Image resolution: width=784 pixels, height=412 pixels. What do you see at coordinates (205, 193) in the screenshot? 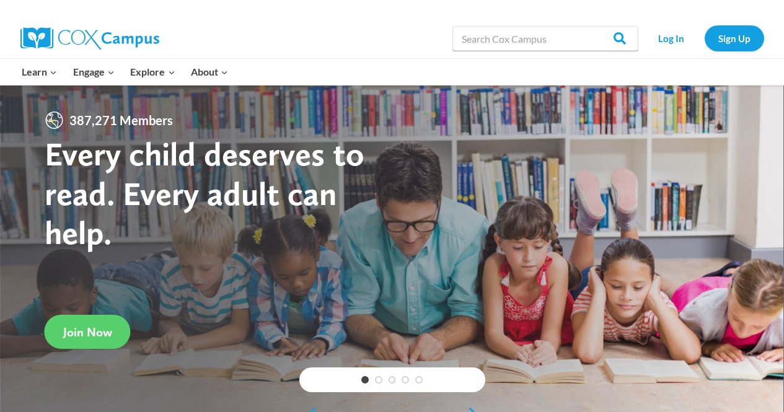
I see `strong: Every child deserves to read. Every adult can help.` at bounding box center [205, 193].